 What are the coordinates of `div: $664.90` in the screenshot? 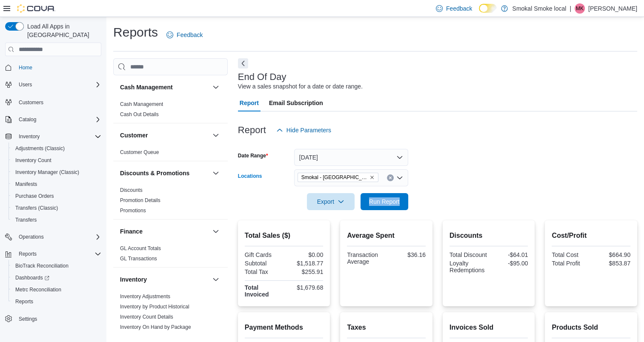 It's located at (612, 255).